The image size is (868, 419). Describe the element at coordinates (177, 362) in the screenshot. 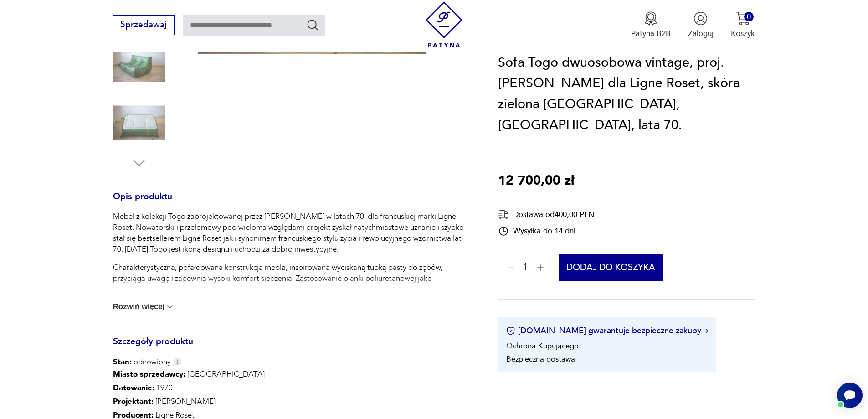

I see `img: Info icon` at that location.